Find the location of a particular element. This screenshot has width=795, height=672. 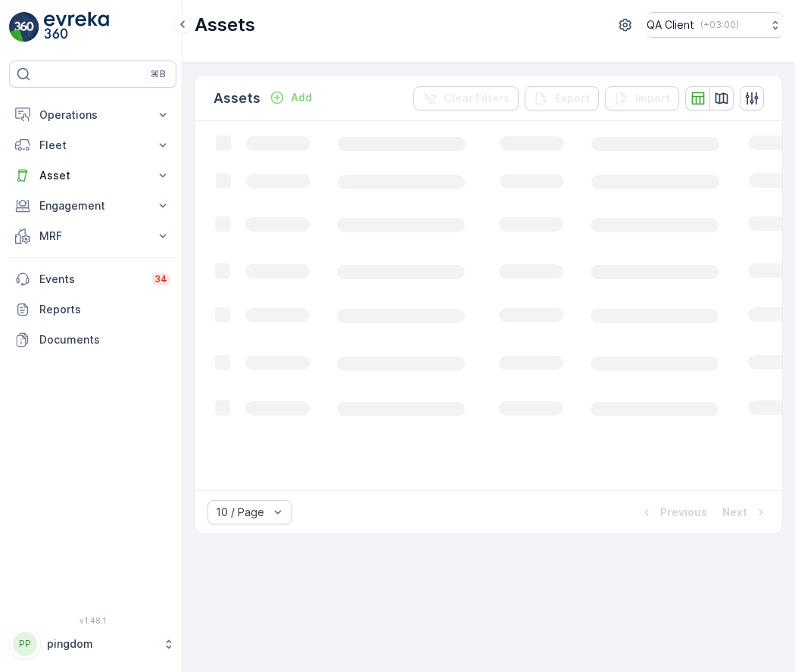

button: Asset is located at coordinates (92, 176).